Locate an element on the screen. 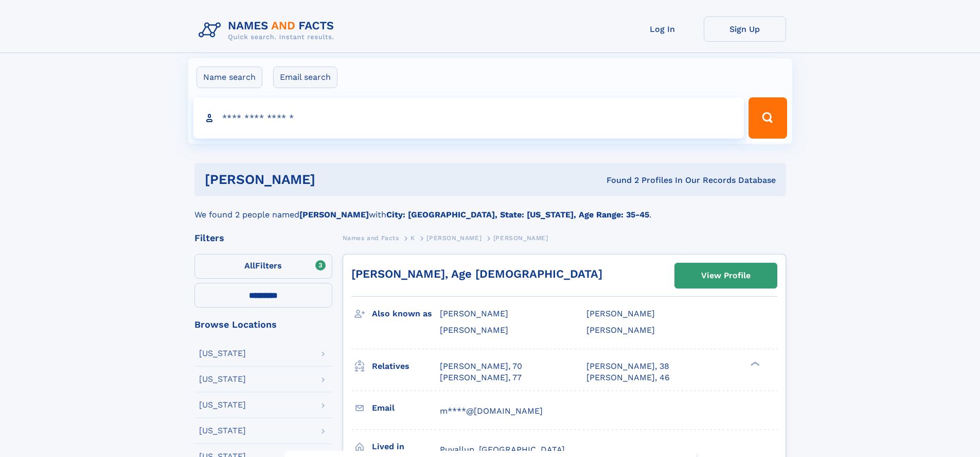 The width and height of the screenshot is (980, 457). label: Email search is located at coordinates (305, 77).